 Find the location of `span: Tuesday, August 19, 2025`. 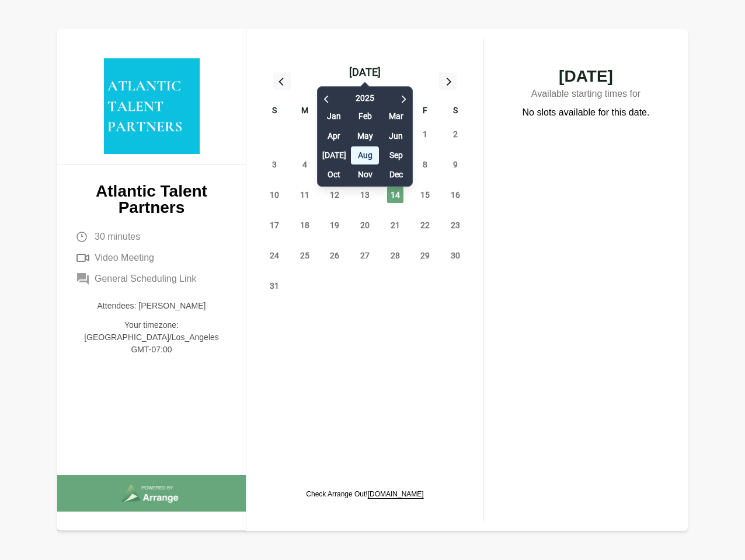

span: Tuesday, August 19, 2025 is located at coordinates (334, 225).